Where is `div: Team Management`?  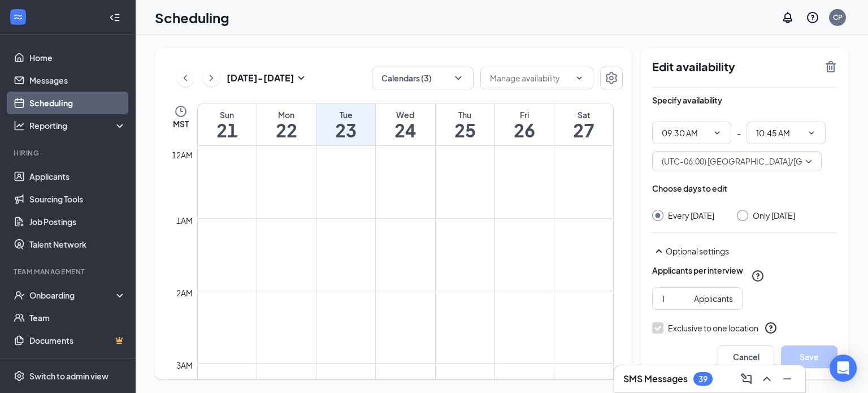
div: Team Management is located at coordinates (69, 271).